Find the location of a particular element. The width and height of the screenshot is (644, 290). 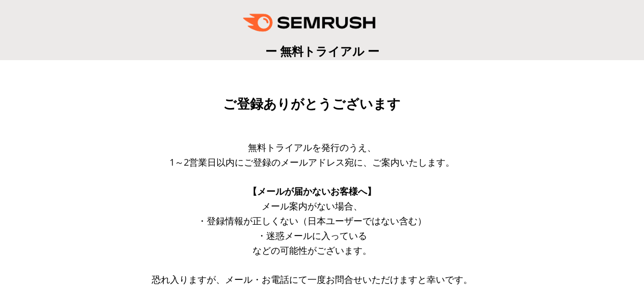

span: ・登録情報が正しくない（日本ユーザーではない含む） is located at coordinates (312, 221).